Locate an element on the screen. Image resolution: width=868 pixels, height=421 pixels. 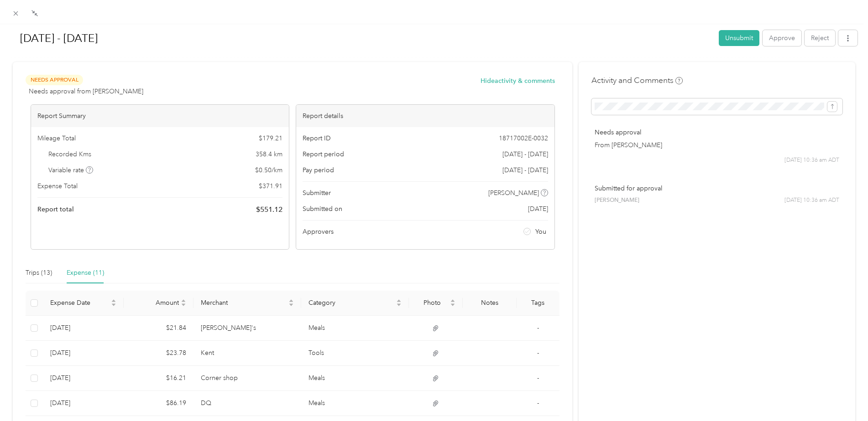
span: Recorded Kms is located at coordinates (70, 154).